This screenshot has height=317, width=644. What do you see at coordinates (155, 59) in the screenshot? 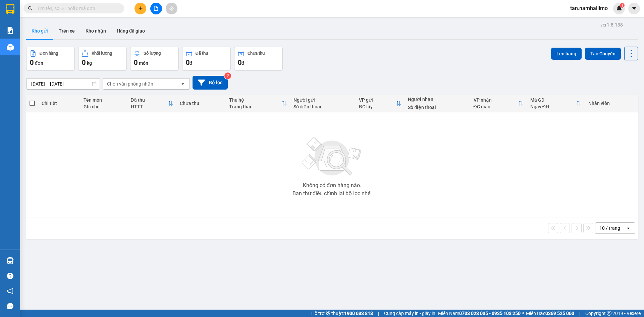
I see `button: Số lượng0món` at bounding box center [155, 59].